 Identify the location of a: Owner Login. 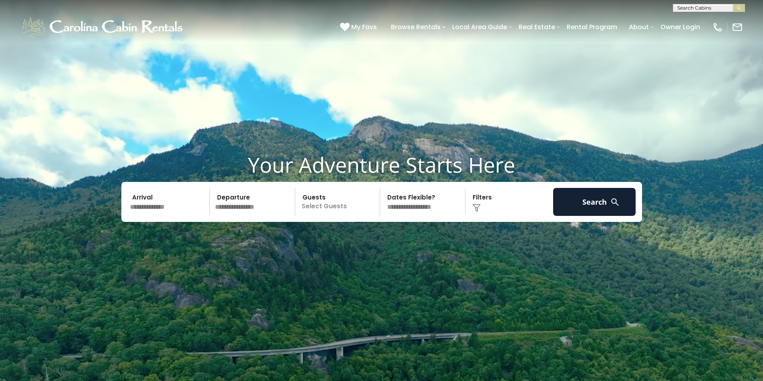
(680, 27).